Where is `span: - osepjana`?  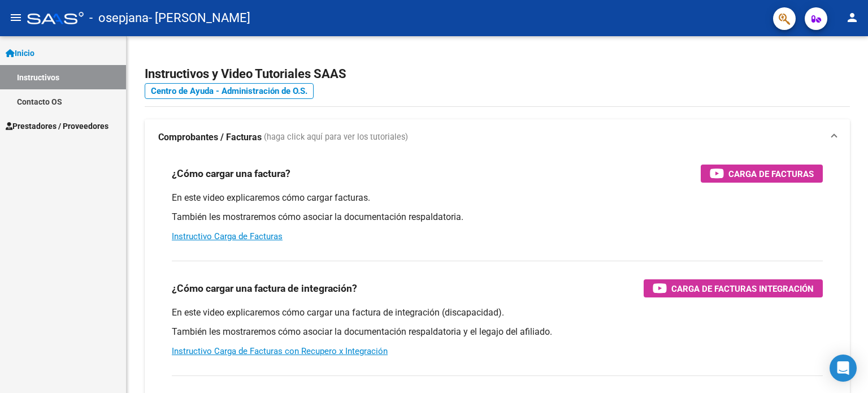
span: - osepjana is located at coordinates (119, 18).